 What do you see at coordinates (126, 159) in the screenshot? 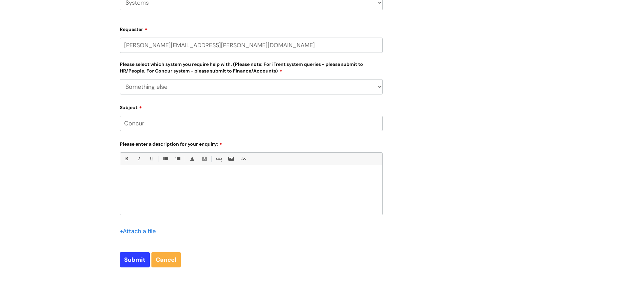
I see `a: Bold (Ctrl-B)` at bounding box center [126, 159].